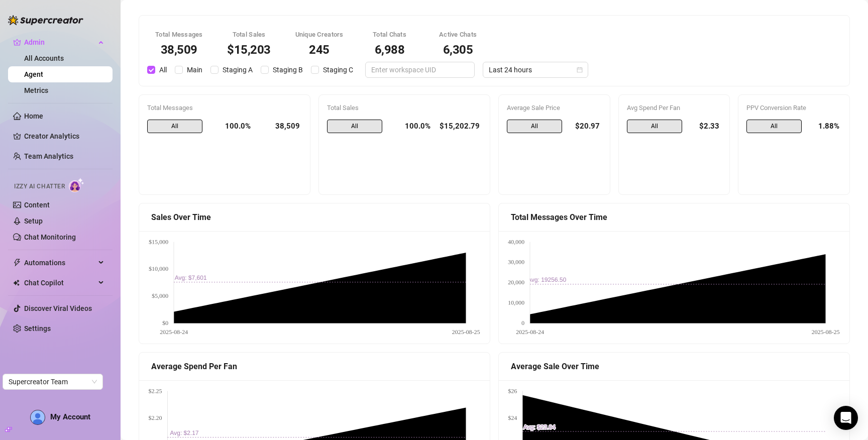 This screenshot has width=868, height=440. Describe the element at coordinates (53, 382) in the screenshot. I see `span: Supercreator Team` at that location.